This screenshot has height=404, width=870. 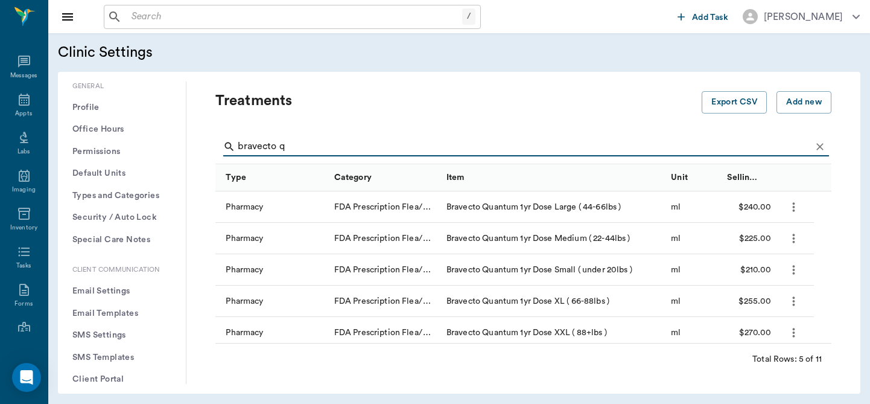 I want to click on div: Imaging, so click(x=24, y=189).